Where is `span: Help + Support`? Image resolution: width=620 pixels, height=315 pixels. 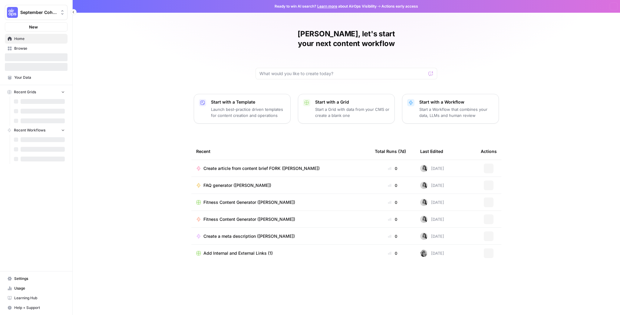
span: Help + Support is located at coordinates (39, 308).